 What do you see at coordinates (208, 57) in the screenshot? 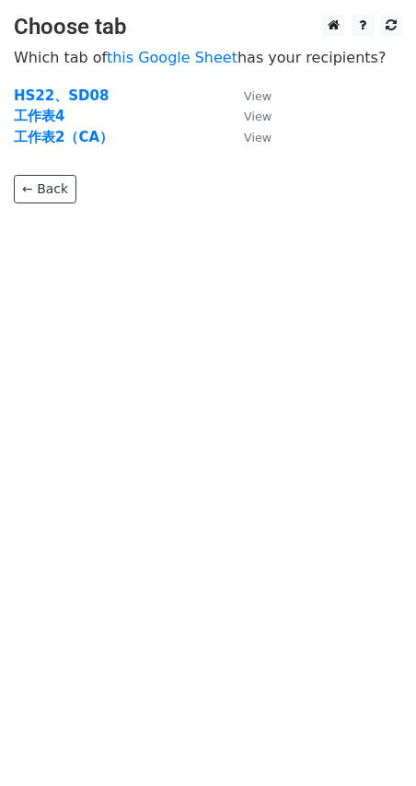
I see `p: Which tab of has your recipients?` at bounding box center [208, 57].